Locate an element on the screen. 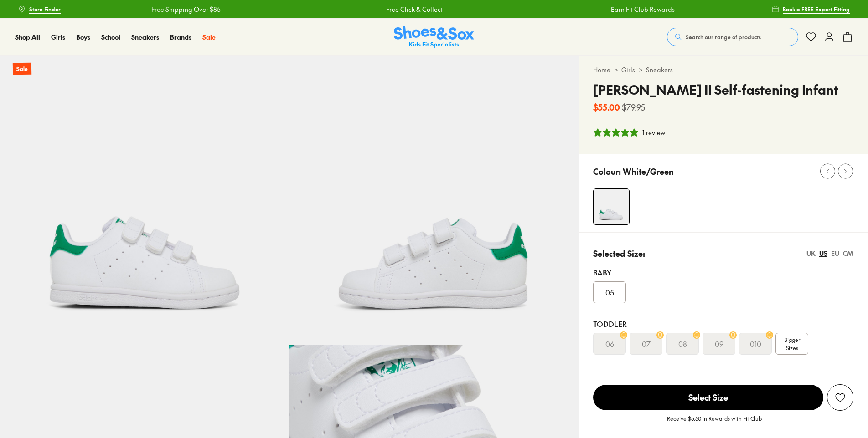 Image resolution: width=868 pixels, height=438 pixels. a: Shoes & Sox is located at coordinates (434, 37).